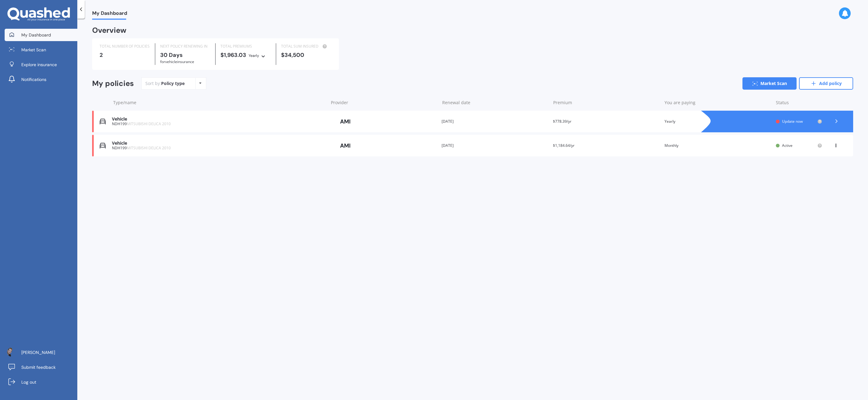  I want to click on img: ACg8ocLQ1D9FJqLaps24MHuMr0e5cRFqq_KMBOS6rxllYiheofCglG4EQw=s96-c, so click(12, 352).